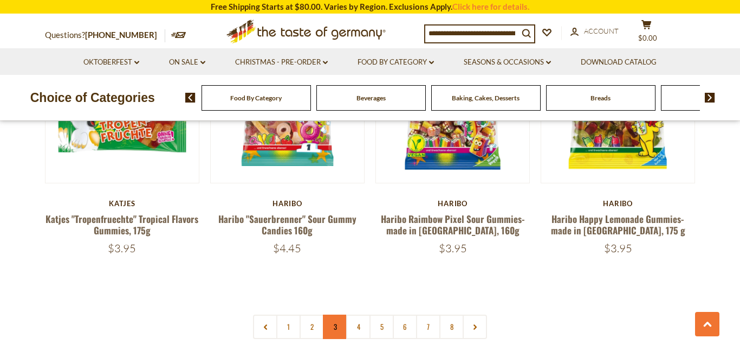 This screenshot has height=351, width=740. I want to click on span: $0.00, so click(647, 38).